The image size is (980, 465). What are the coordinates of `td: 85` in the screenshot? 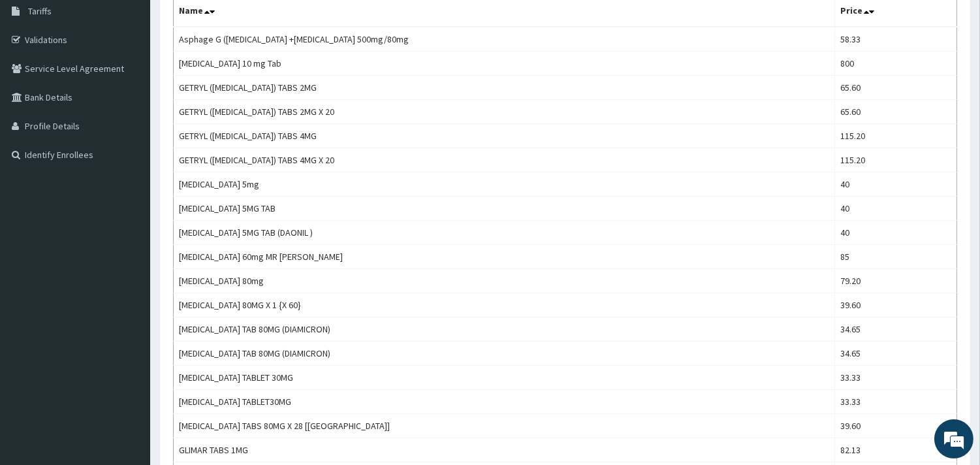 It's located at (896, 257).